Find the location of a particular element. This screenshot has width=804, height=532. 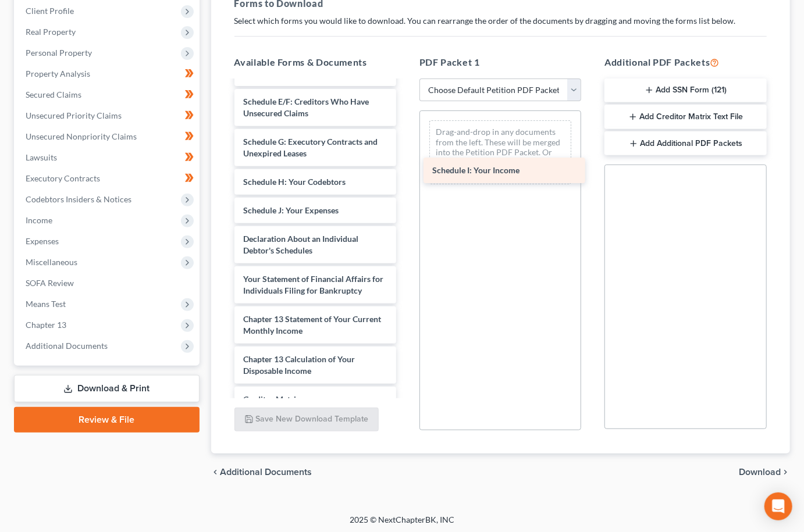

span: Miscellaneous is located at coordinates (51, 262).